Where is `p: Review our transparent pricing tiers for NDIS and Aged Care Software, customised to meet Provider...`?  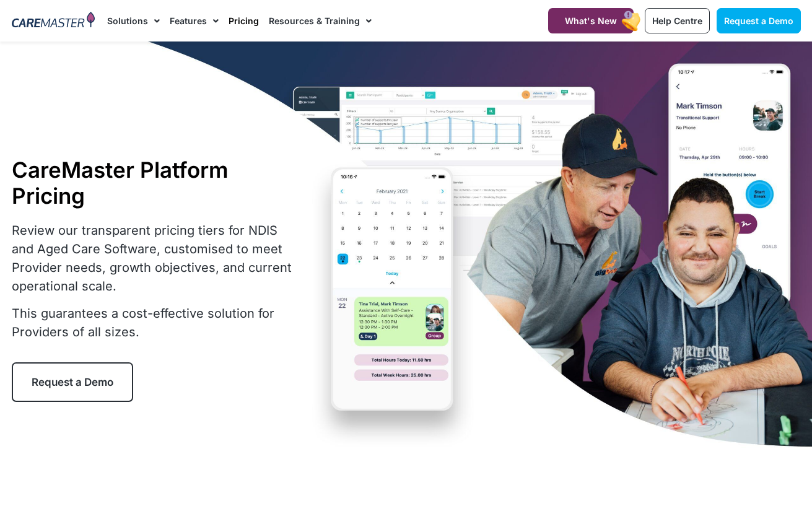 p: Review our transparent pricing tiers for NDIS and Aged Care Software, customised to meet Provider... is located at coordinates (152, 258).